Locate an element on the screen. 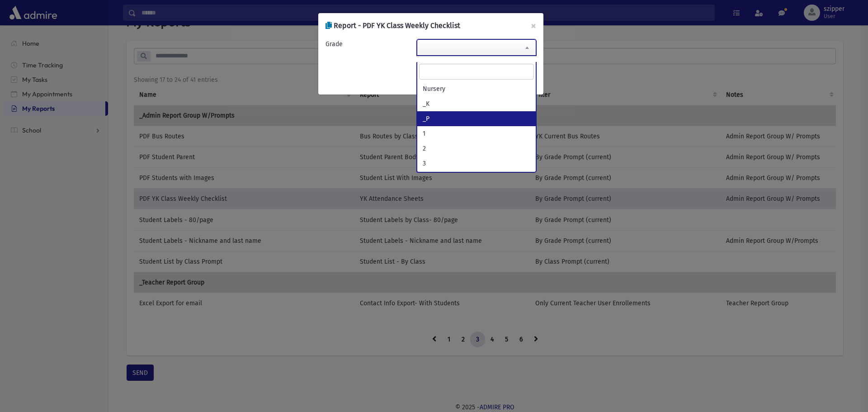  li: 3 is located at coordinates (476, 163).